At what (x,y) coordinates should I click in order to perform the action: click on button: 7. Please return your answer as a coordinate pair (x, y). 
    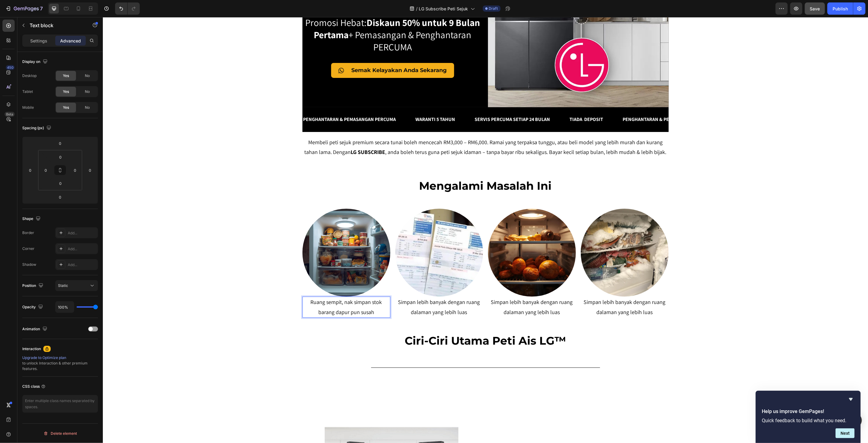
    Looking at the image, I should click on (24, 9).